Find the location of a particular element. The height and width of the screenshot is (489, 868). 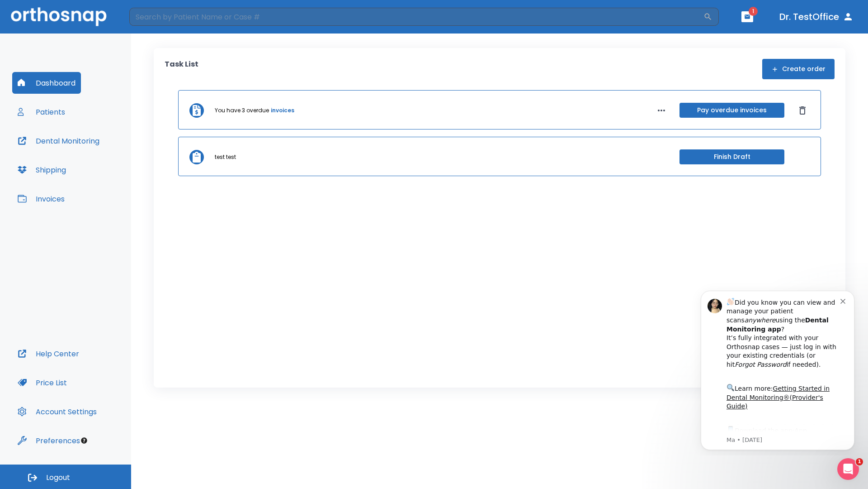

a: Shipping is located at coordinates (42, 169).